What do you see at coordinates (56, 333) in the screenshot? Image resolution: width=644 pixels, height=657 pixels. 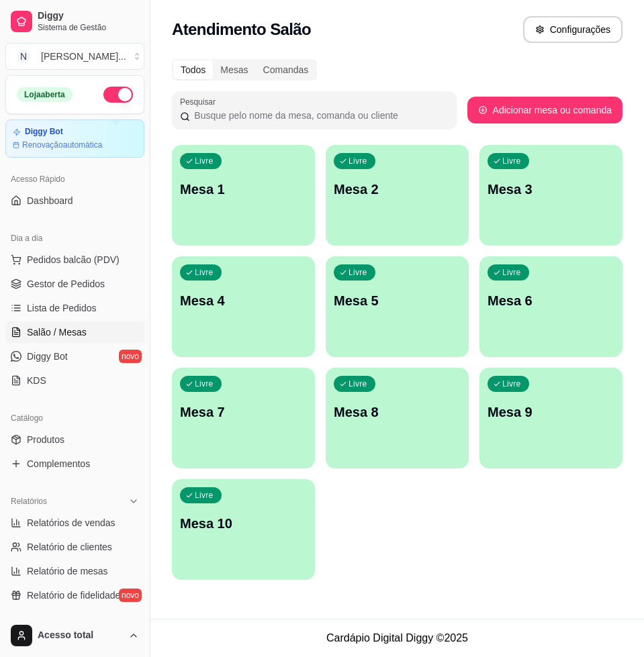 I see `span: Salão / Mesas` at bounding box center [56, 333].